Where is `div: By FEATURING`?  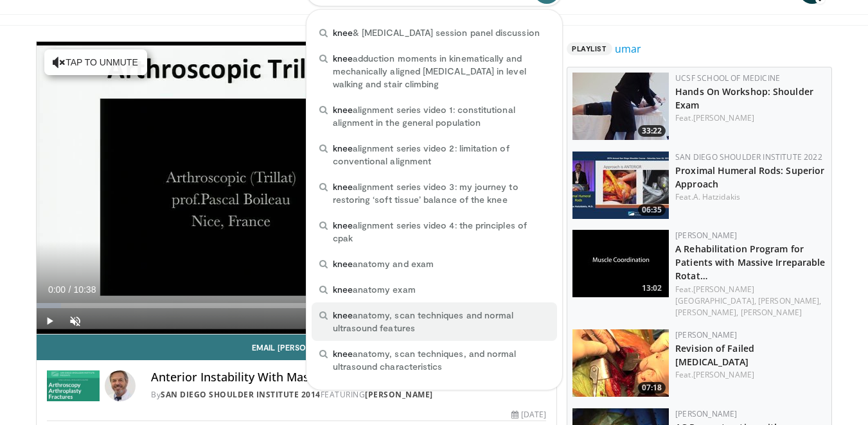
div: By FEATURING is located at coordinates (348, 395).